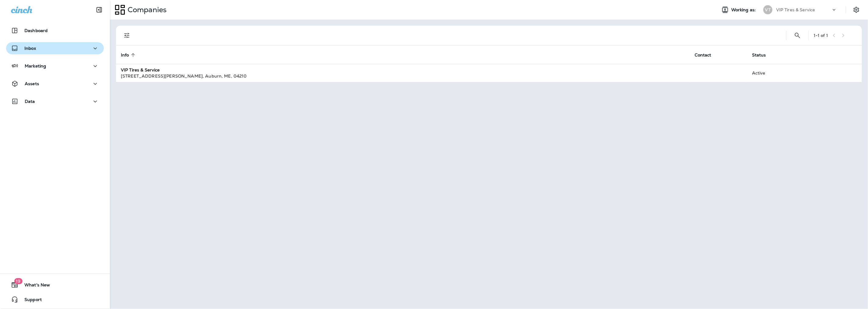 This screenshot has width=868, height=309. I want to click on button: Filters, so click(127, 35).